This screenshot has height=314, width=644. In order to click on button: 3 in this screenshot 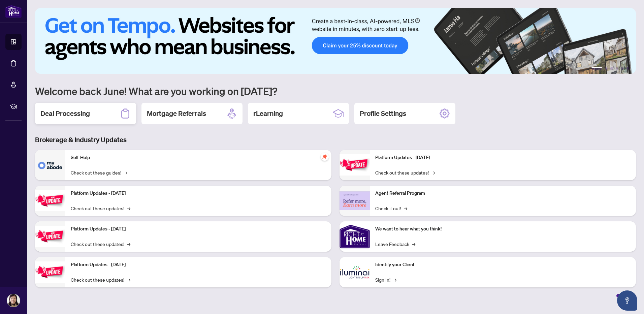, I will do `click(611, 69)`.